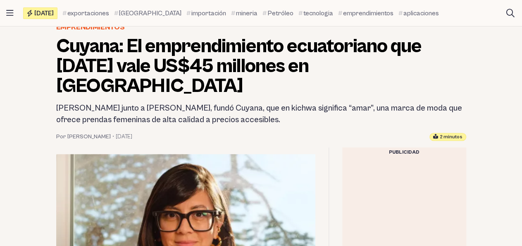  Describe the element at coordinates (404, 152) in the screenshot. I see `div: Publicidad` at that location.